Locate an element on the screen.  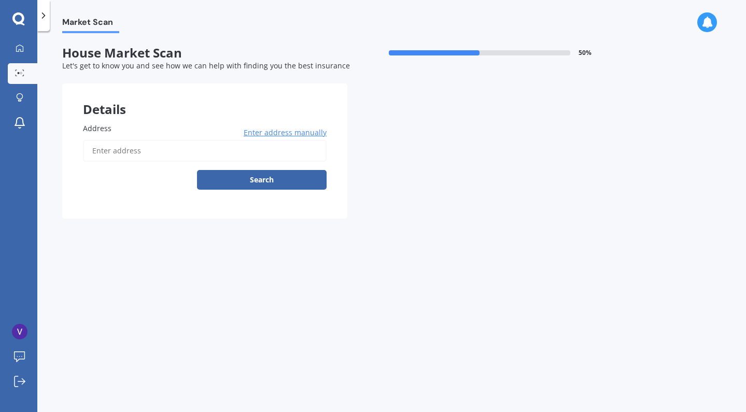
span: Let's get to know you and see how we can help with finding you the best insurance is located at coordinates (206, 65).